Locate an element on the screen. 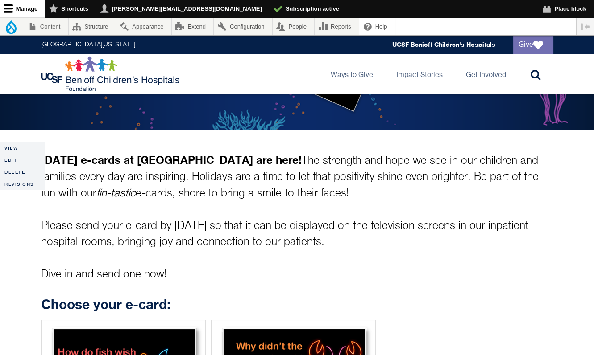  a: Configuration is located at coordinates (243, 26).